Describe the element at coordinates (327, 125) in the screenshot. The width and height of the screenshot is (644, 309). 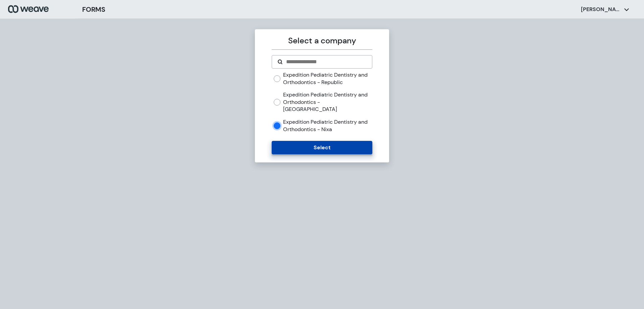
I see `label: Expedition Pediatric Dentistry and Orthodontics - Nixa` at that location.